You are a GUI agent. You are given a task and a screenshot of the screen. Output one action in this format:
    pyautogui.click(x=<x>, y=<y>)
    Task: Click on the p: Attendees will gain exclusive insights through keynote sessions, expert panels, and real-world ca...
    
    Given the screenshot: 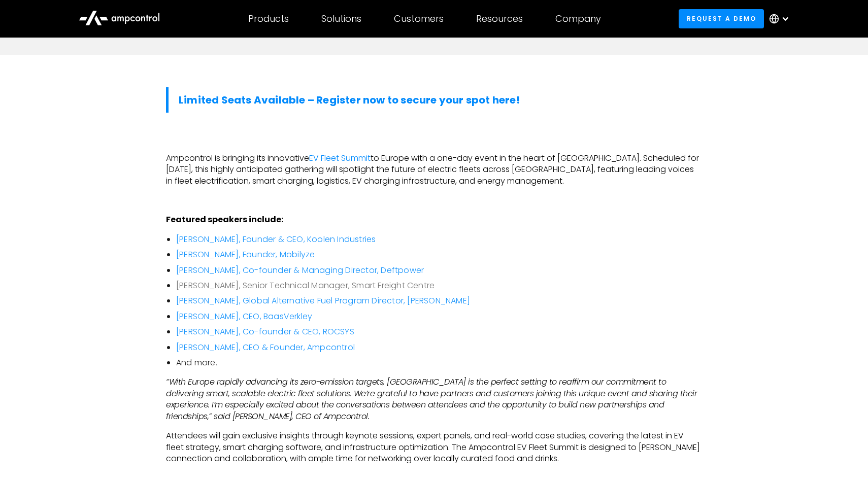 What is the action you would take?
    pyautogui.click(x=434, y=447)
    